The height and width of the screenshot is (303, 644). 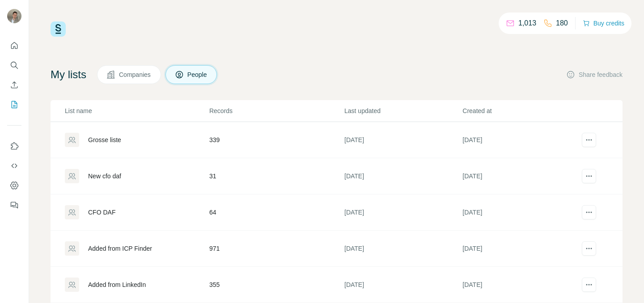 What do you see at coordinates (105, 140) in the screenshot?
I see `div: Grosse liste` at bounding box center [105, 140].